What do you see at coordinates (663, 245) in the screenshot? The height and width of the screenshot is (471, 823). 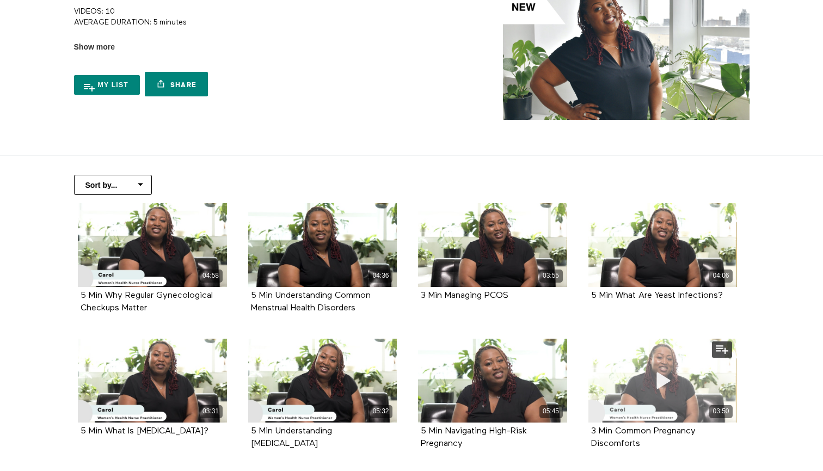 I see `a: 5 Min What Are Yeast Infections? 04:06` at bounding box center [663, 245].